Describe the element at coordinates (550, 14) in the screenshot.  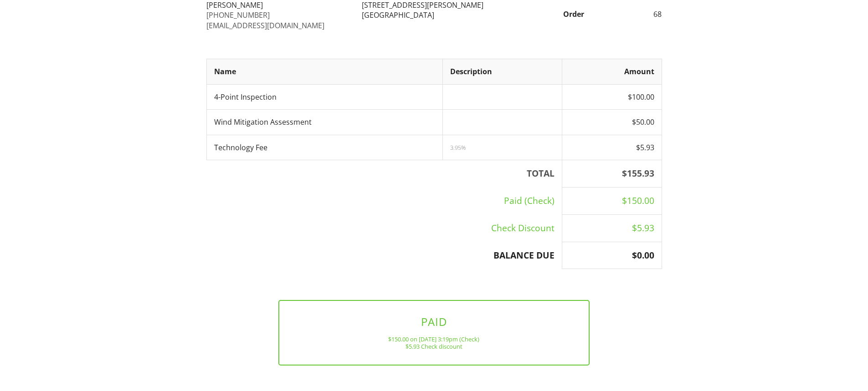
I see `div: Order` at that location.